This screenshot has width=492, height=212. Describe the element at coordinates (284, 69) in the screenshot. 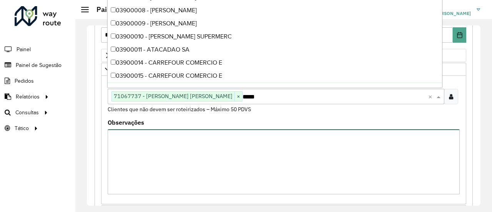

I see `a: Preservar Cliente - Devem ficar no buffer, não roteirizar` at that location.